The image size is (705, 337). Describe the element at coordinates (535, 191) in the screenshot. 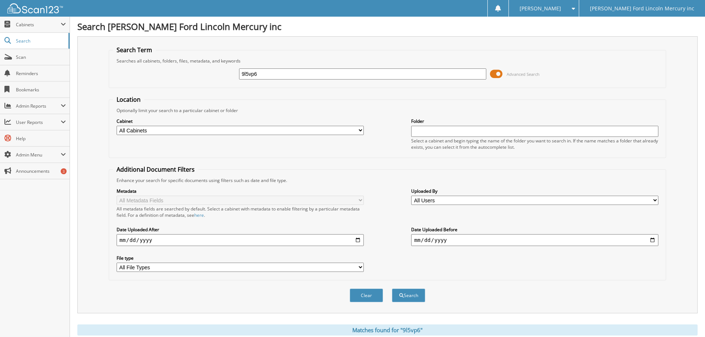

I see `label: Uploaded By` at that location.